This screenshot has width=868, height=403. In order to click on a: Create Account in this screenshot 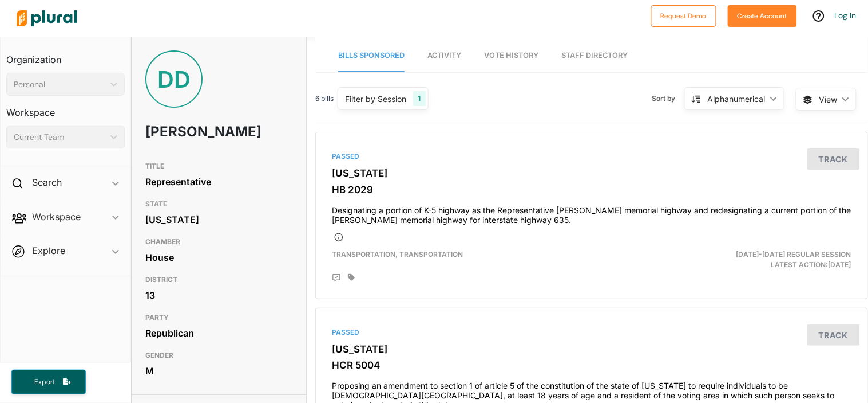, I will do `click(762, 15)`.